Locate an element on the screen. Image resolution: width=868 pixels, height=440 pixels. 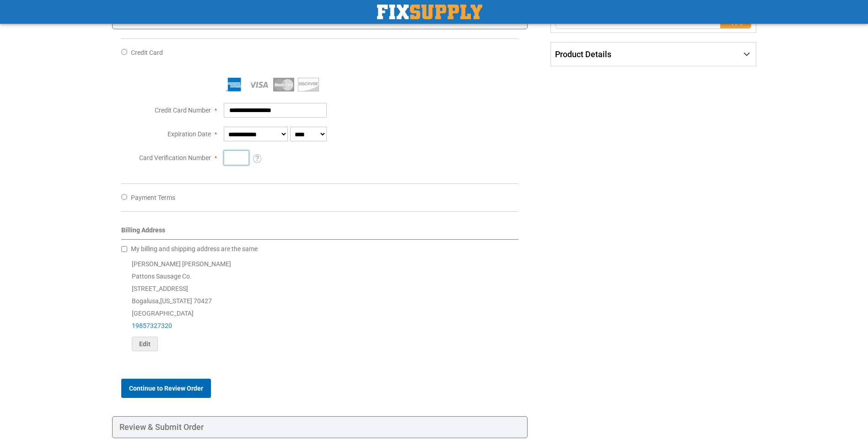
span: Continue to Review Order is located at coordinates (166, 388).